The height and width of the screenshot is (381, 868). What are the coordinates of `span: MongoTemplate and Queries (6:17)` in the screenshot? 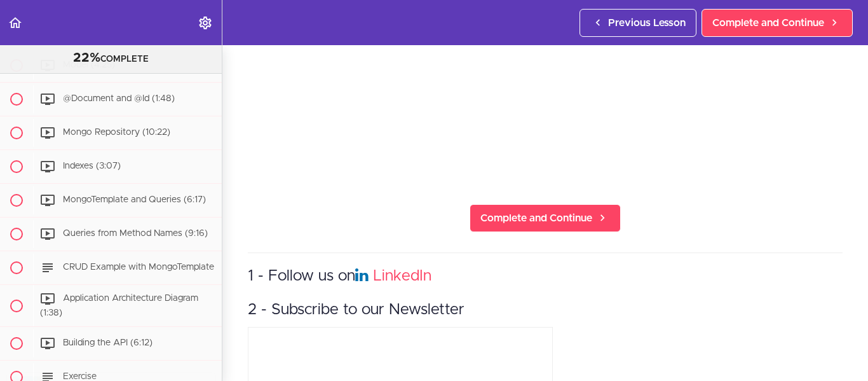 It's located at (134, 200).